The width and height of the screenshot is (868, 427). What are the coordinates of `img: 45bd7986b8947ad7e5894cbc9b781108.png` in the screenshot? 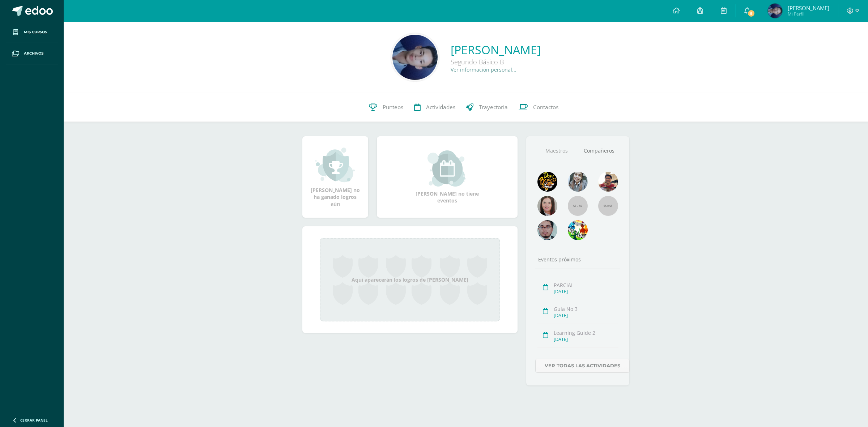 It's located at (577, 182).